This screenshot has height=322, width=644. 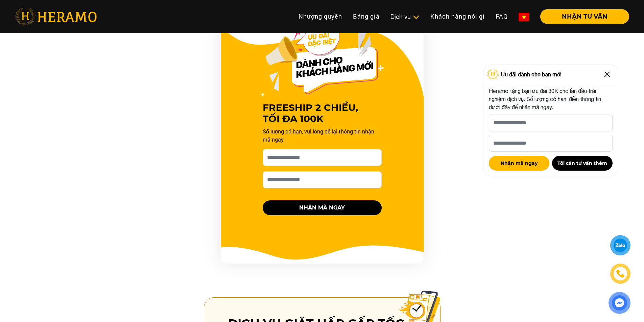 What do you see at coordinates (322, 60) in the screenshot?
I see `img: Offer Header` at bounding box center [322, 60].